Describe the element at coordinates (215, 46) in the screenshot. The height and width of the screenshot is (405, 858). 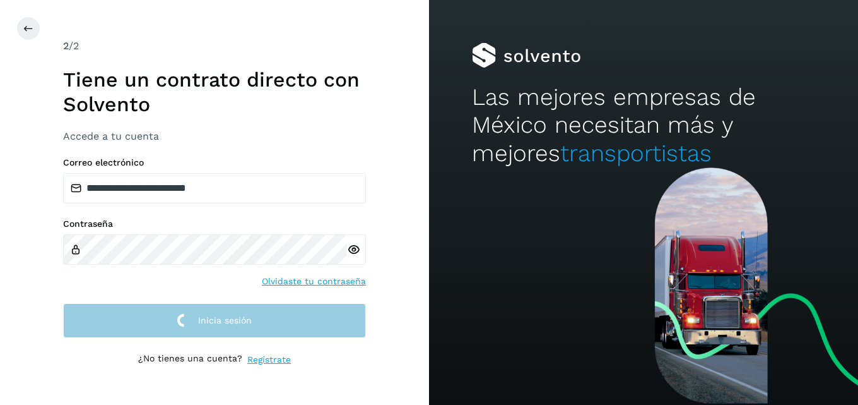
I see `div: /2` at that location.